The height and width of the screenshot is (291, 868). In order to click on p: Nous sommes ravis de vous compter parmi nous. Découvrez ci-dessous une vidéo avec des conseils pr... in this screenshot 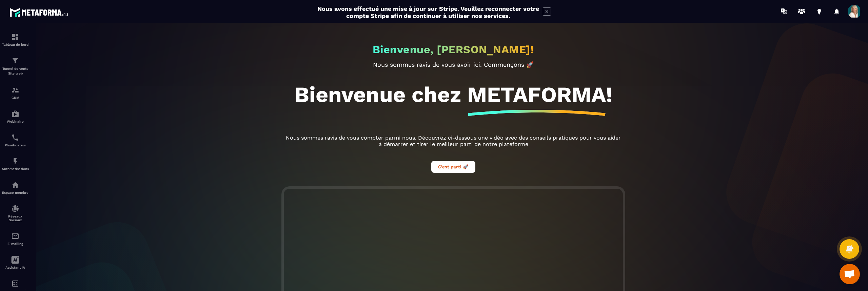, I will do `click(454, 141)`.